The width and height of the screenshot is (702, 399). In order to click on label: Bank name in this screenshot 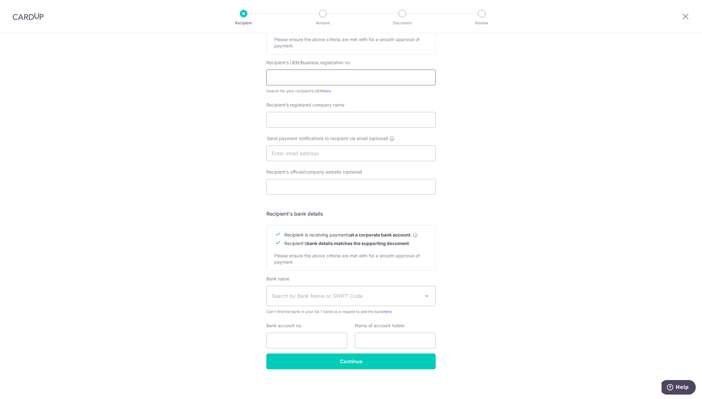, I will do `click(278, 279)`.